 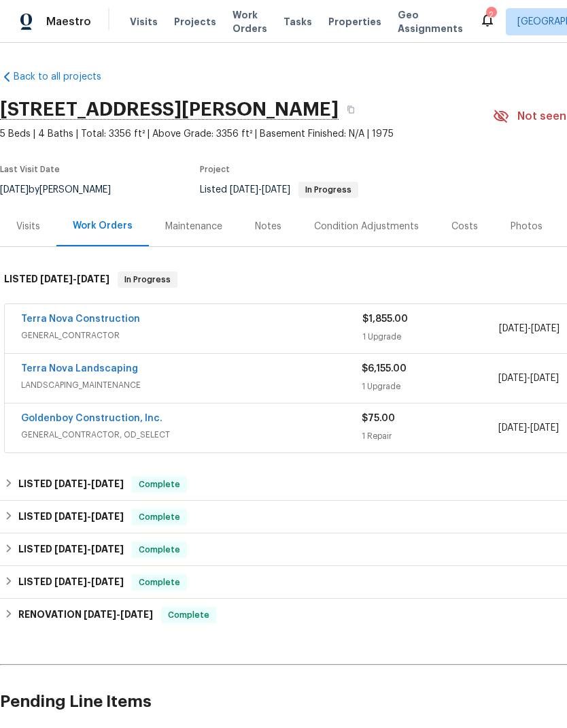 What do you see at coordinates (464, 227) in the screenshot?
I see `div: Costs` at bounding box center [464, 227].